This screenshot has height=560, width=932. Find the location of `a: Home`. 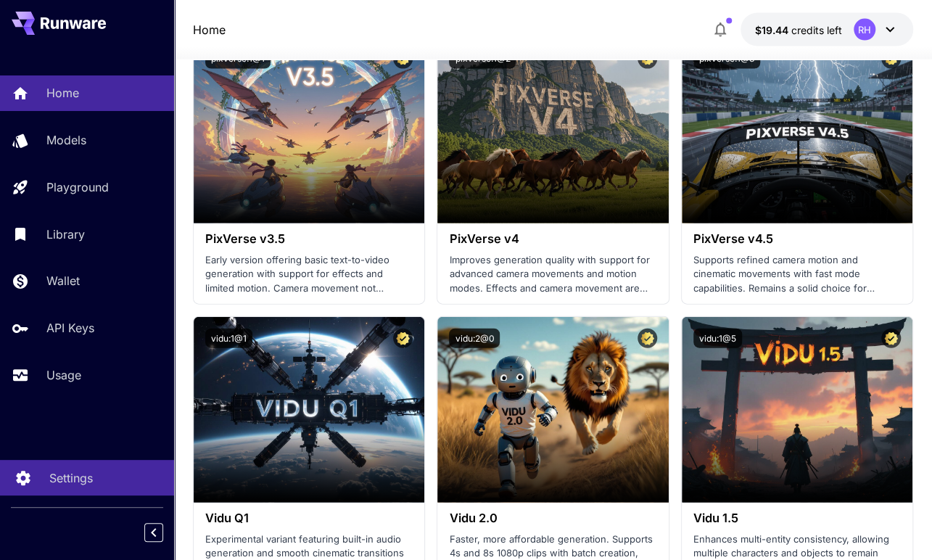

a: Home is located at coordinates (209, 30).